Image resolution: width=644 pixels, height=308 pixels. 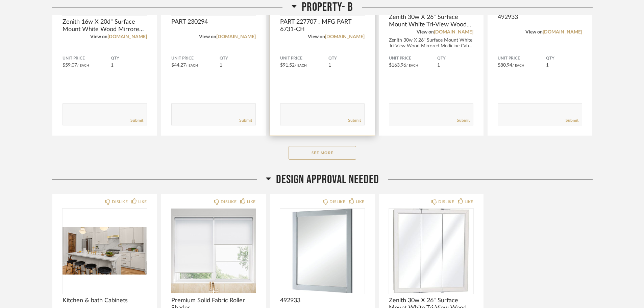 I want to click on button: See More, so click(x=322, y=153).